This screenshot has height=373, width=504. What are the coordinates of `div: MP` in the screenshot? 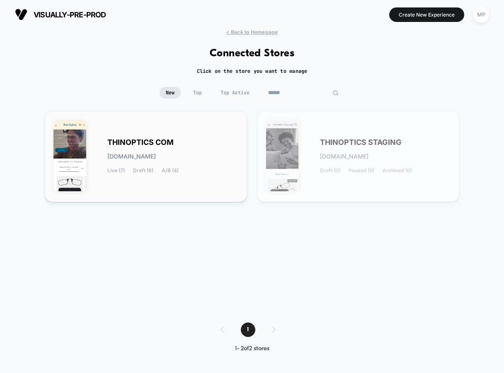 It's located at (481, 15).